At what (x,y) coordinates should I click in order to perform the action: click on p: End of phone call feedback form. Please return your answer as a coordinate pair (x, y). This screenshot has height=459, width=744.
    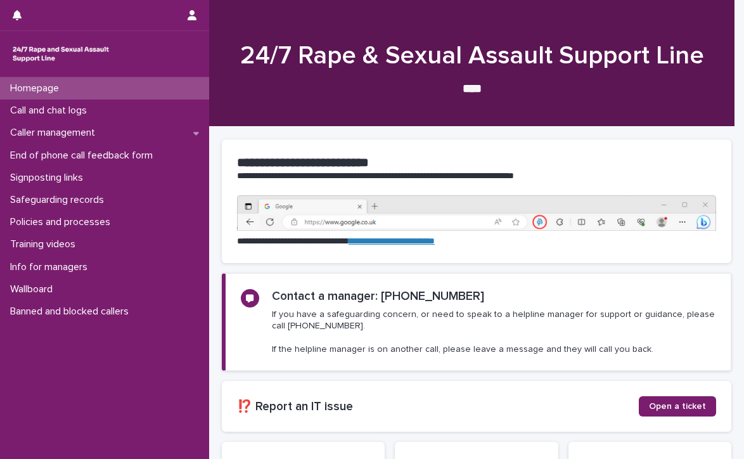
    Looking at the image, I should click on (84, 155).